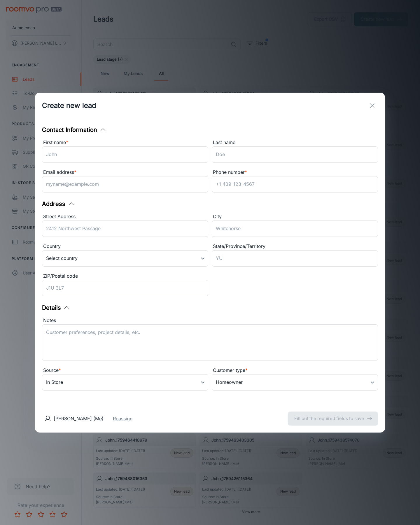 The image size is (420, 525). Describe the element at coordinates (295, 247) in the screenshot. I see `div: State/Province/Territory` at that location.